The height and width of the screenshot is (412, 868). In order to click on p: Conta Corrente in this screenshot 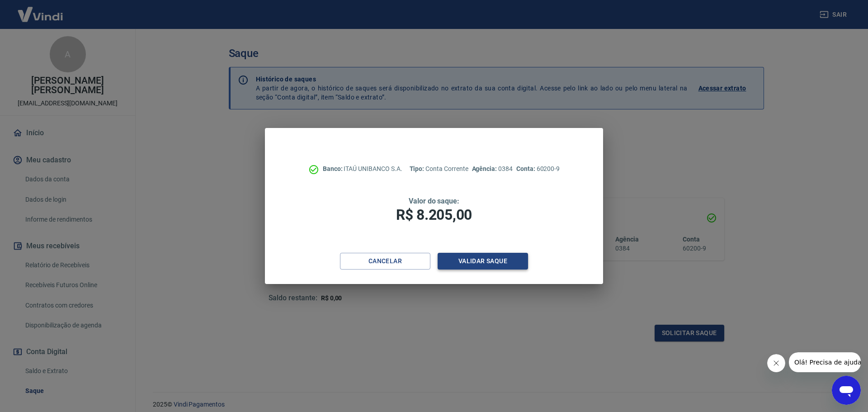, I will do `click(439, 169)`.